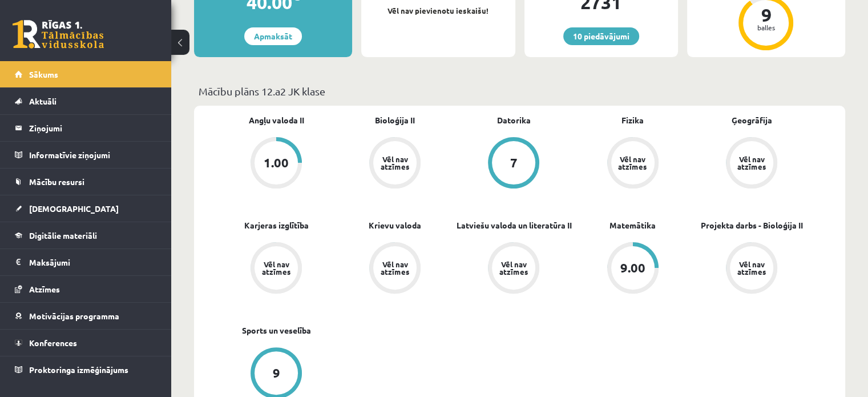 This screenshot has height=397, width=868. Describe the element at coordinates (438, 11) in the screenshot. I see `p: Vēl nav pievienotu ieskaišu!` at that location.